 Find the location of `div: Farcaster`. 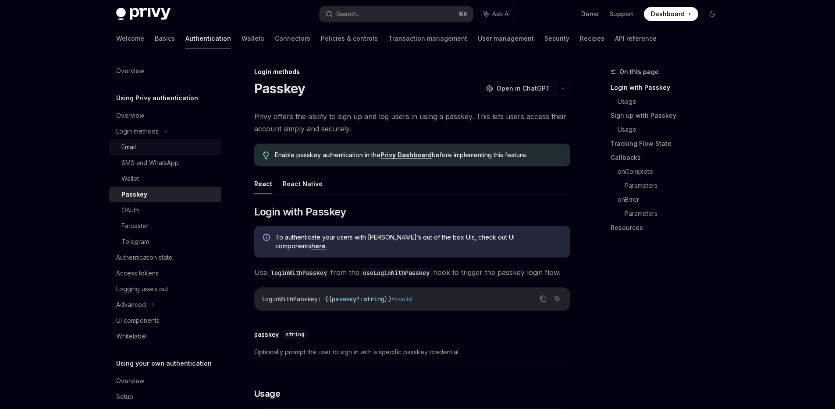

div: Farcaster is located at coordinates (135, 226).